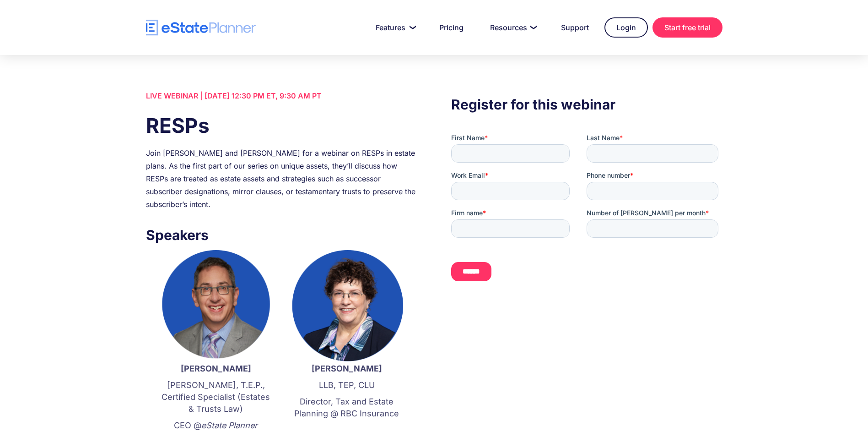 This screenshot has height=437, width=868. Describe the element at coordinates (687, 27) in the screenshot. I see `a: Start free trial` at that location.